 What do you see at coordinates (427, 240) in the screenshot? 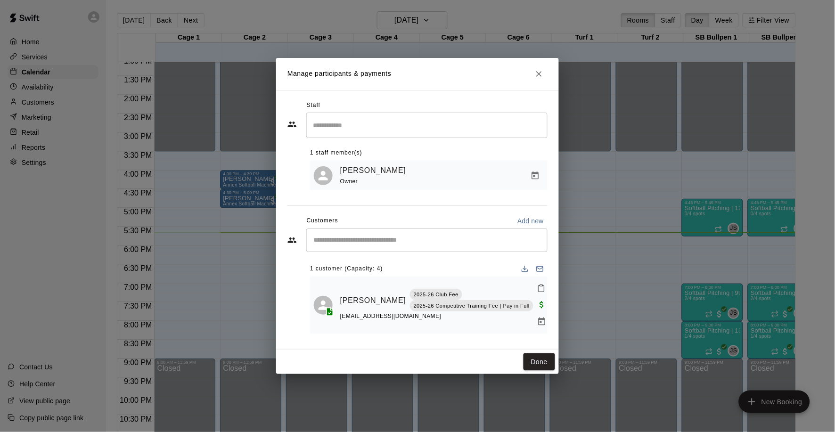
I see `div: Start typing to search customers...` at bounding box center [427, 240].